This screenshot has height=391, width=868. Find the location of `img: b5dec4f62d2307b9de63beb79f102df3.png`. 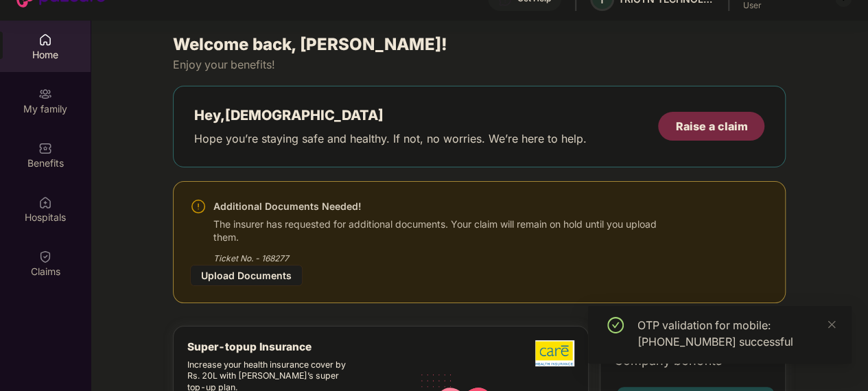

img: b5dec4f62d2307b9de63beb79f102df3.png is located at coordinates (554, 353).